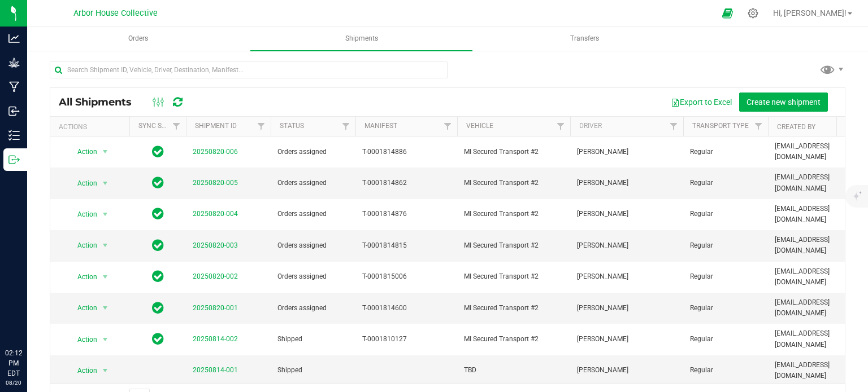  What do you see at coordinates (138, 38) in the screenshot?
I see `span: Orders` at bounding box center [138, 38].